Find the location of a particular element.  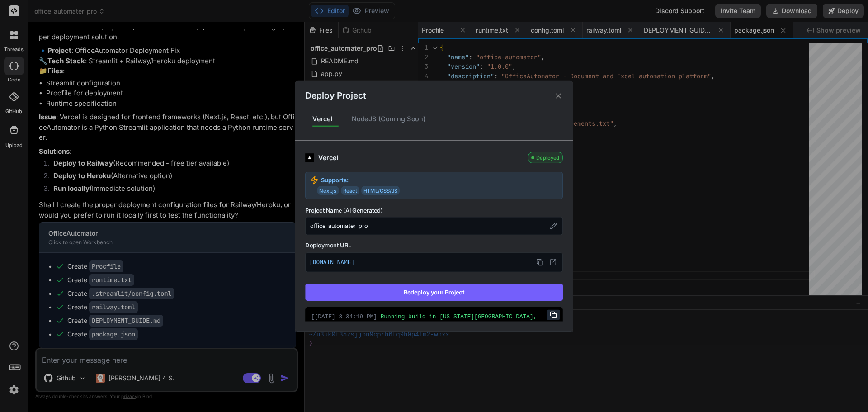

div: NodeJS (Coming Soon) is located at coordinates (389, 119).